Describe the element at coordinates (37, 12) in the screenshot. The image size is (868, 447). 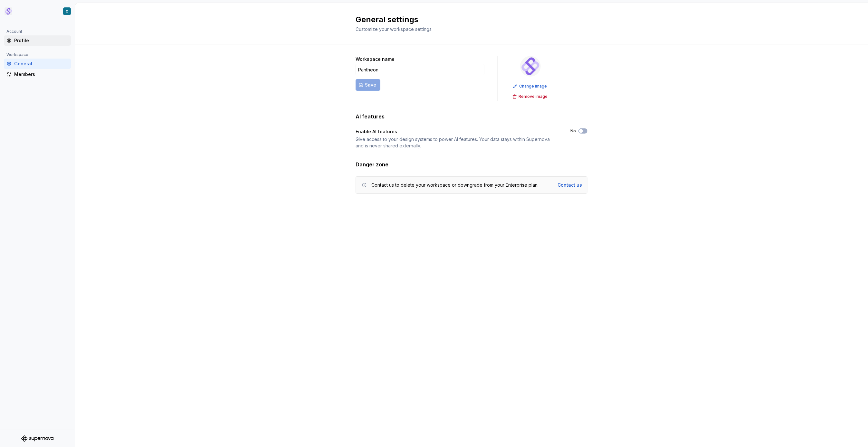
I see `button: C` at that location.